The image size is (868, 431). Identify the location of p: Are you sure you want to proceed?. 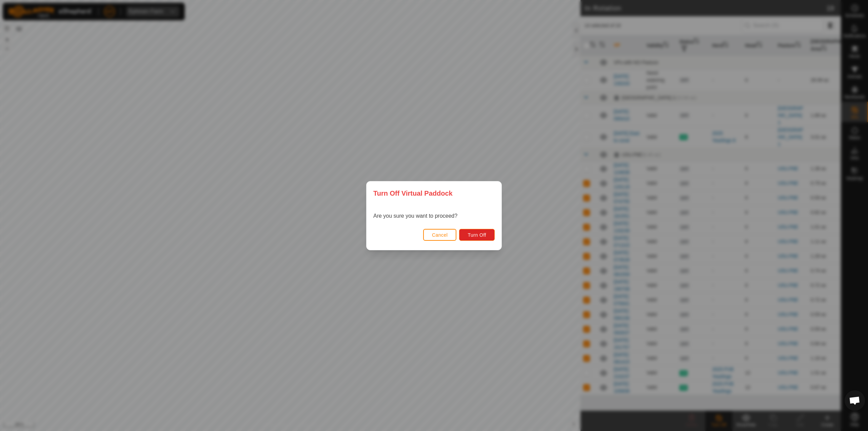
(415, 216).